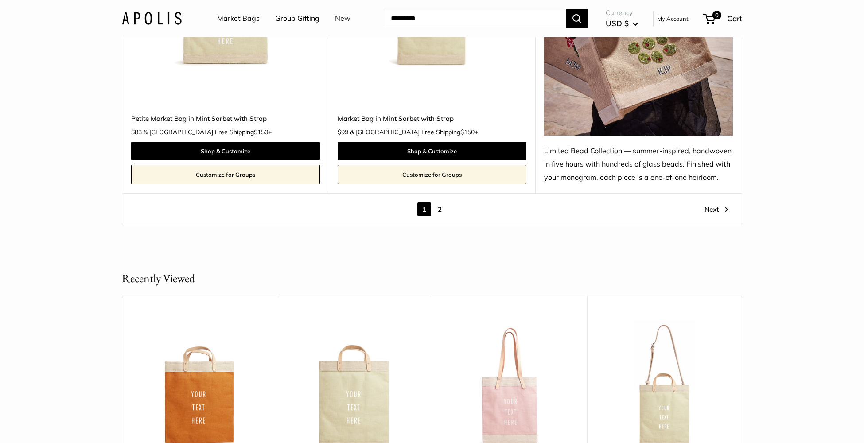 This screenshot has height=443, width=864. What do you see at coordinates (152, 18) in the screenshot?
I see `img: Apolis` at bounding box center [152, 18].